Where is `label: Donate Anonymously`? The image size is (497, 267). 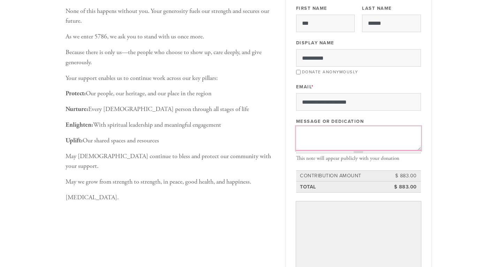 label: Donate Anonymously is located at coordinates (330, 72).